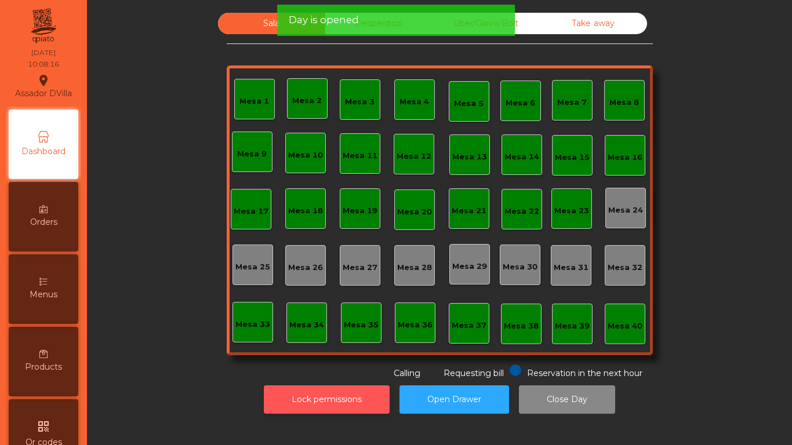  What do you see at coordinates (360, 211) in the screenshot?
I see `div: Mesa 19` at bounding box center [360, 211].